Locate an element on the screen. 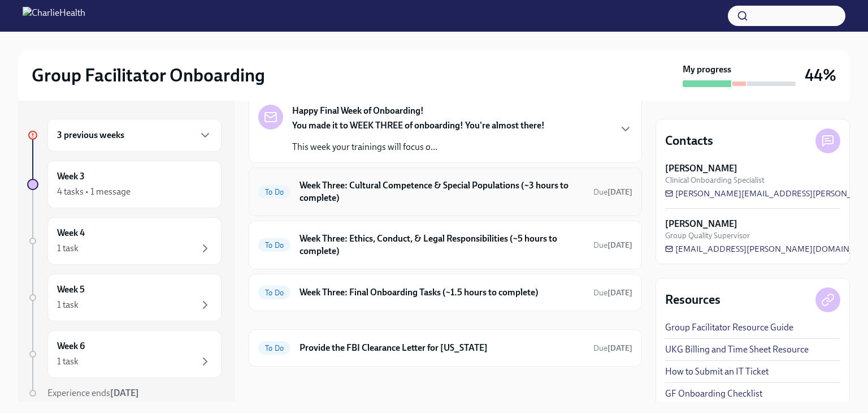 The height and width of the screenshot is (413, 868). strong: My progress is located at coordinates (707, 70).